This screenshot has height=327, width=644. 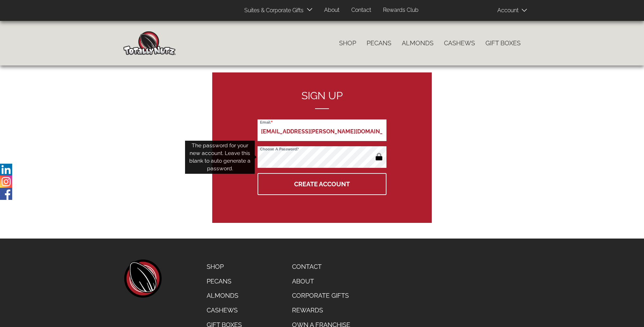 I want to click on a: Corporate Gifts, so click(x=321, y=296).